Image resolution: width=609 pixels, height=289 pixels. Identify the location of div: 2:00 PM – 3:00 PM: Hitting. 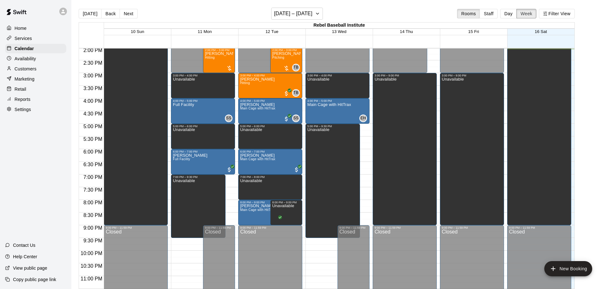
(219, 60).